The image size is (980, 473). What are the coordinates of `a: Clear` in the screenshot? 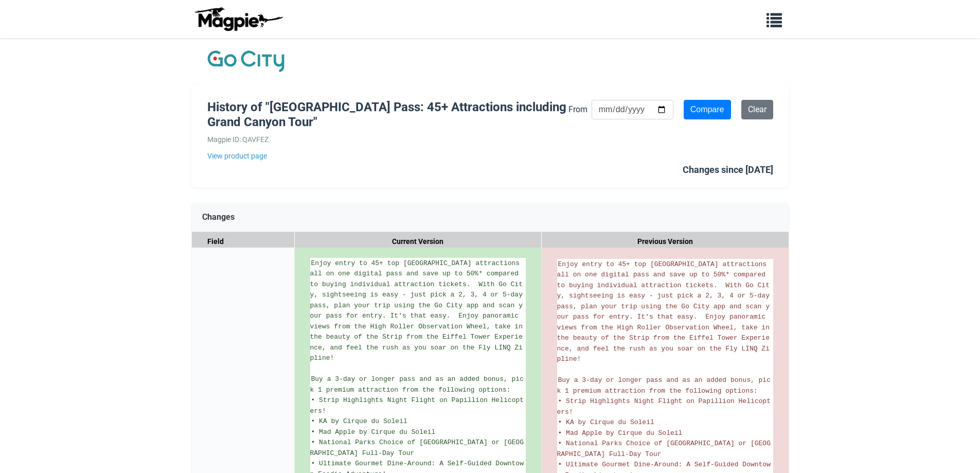 It's located at (757, 109).